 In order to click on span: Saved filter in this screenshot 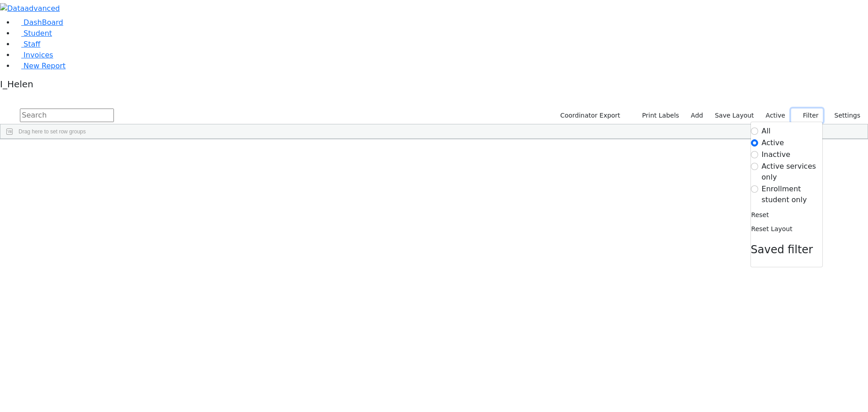, I will do `click(782, 250)`.